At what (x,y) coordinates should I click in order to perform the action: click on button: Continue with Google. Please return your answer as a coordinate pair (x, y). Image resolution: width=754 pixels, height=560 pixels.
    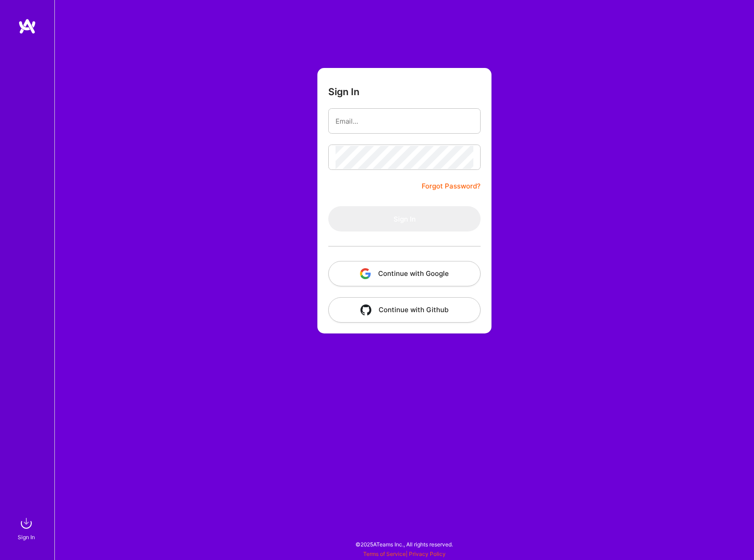
    Looking at the image, I should click on (404, 274).